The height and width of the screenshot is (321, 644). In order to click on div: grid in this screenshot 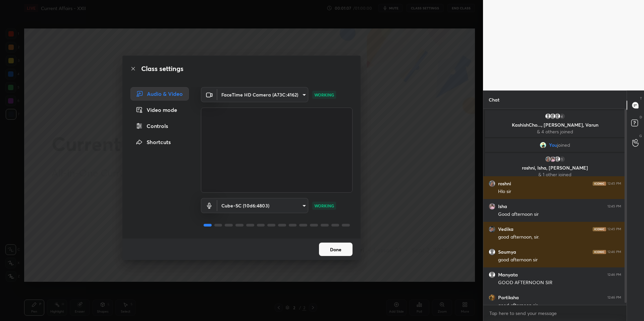, I will do `click(555, 207)`.